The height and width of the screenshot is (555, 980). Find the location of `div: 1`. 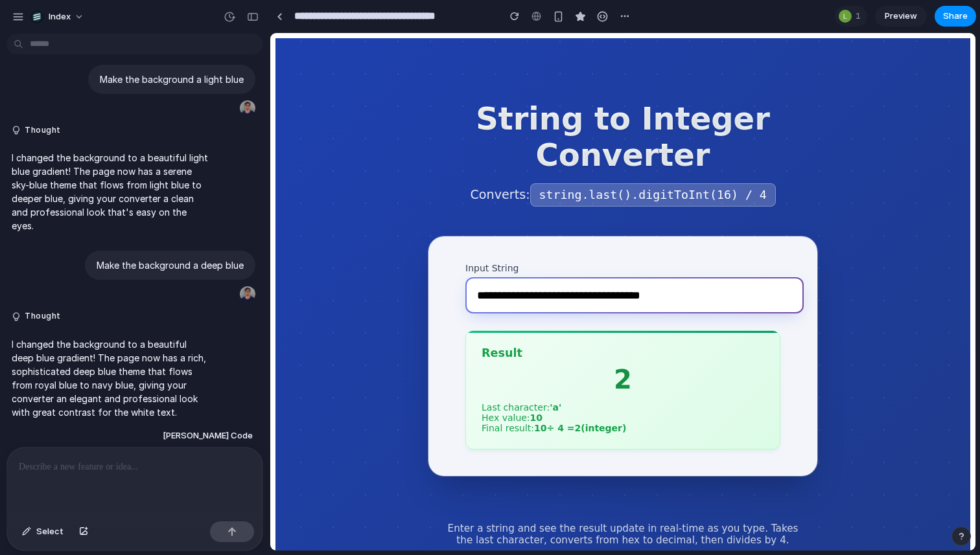

div: 1 is located at coordinates (851, 16).